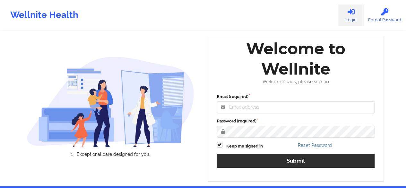  I want to click on label: Email (required), so click(296, 97).